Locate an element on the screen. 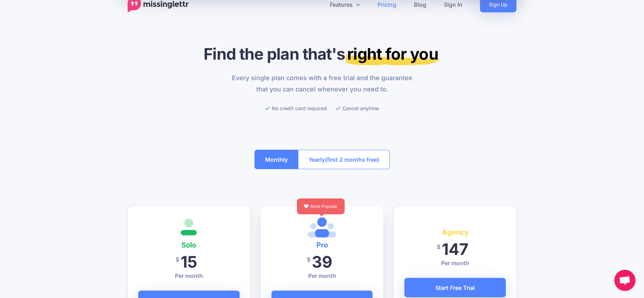 The image size is (644, 298). h4: Agency is located at coordinates (455, 233).